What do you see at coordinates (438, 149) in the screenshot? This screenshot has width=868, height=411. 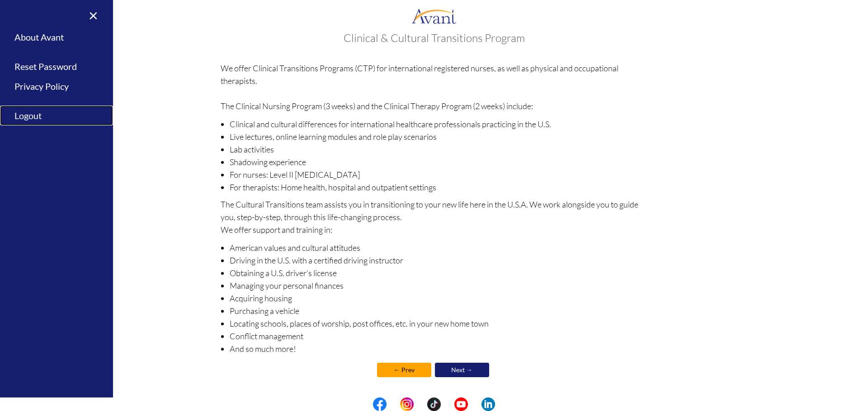 I see `li: Lab activities` at bounding box center [438, 149].